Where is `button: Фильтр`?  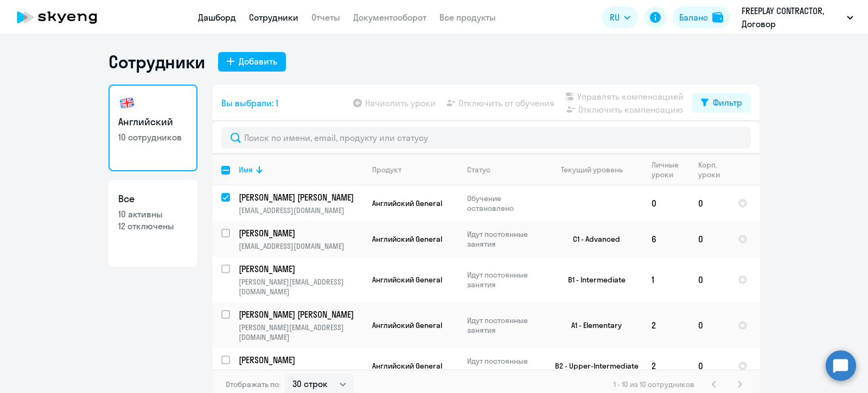
button: Фильтр is located at coordinates (721, 103).